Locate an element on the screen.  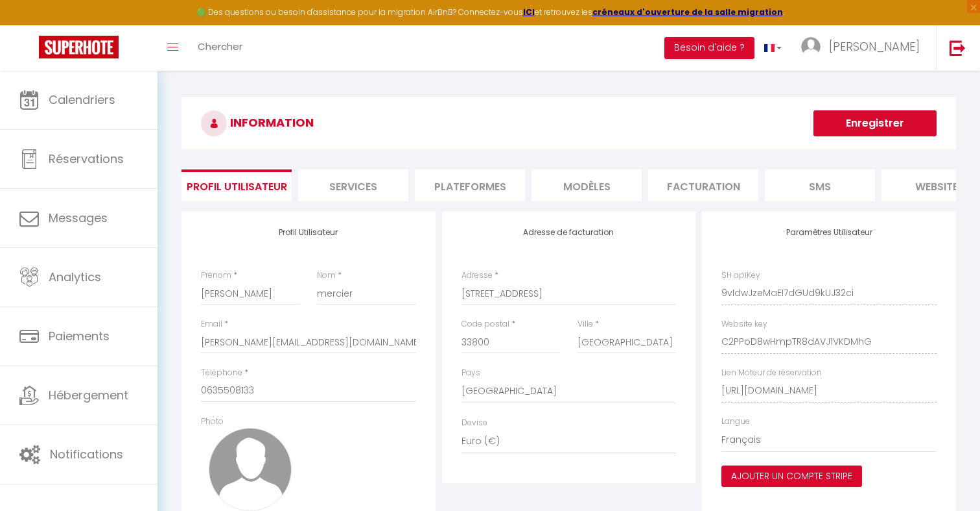
span: Calendriers is located at coordinates (82, 99).